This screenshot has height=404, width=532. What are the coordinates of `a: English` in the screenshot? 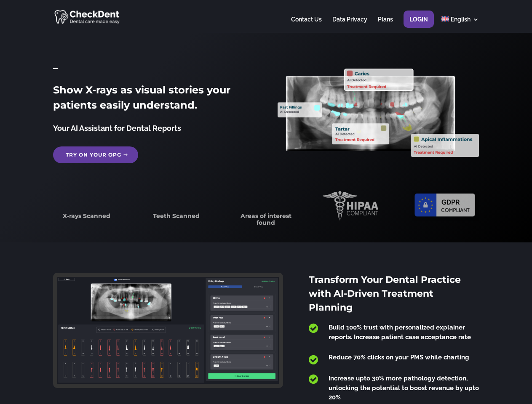 It's located at (460, 25).